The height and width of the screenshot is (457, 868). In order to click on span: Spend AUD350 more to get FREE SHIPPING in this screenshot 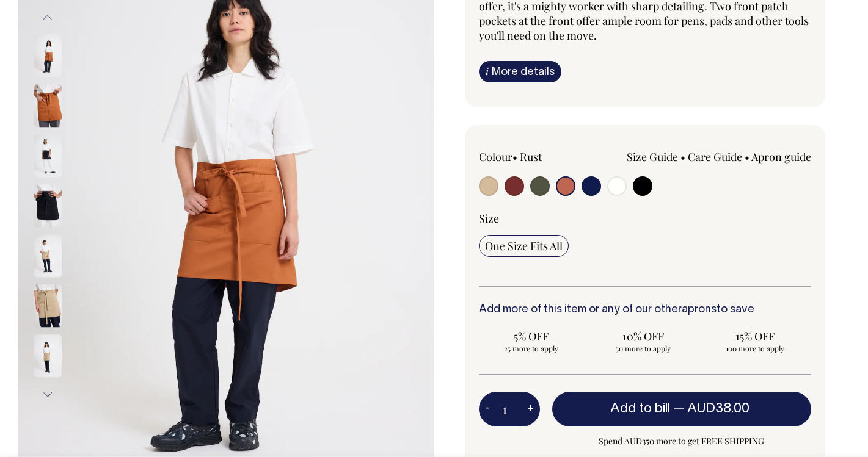, I will do `click(682, 442)`.